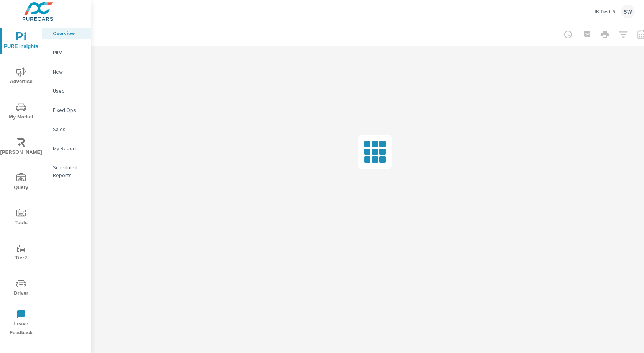 Image resolution: width=644 pixels, height=353 pixels. Describe the element at coordinates (604, 11) in the screenshot. I see `p: JK Test 6` at that location.